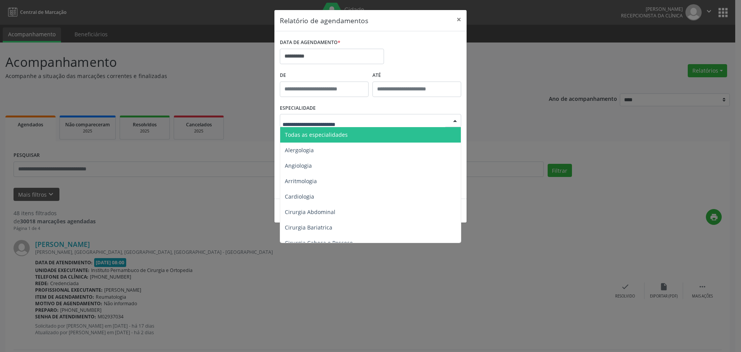 The width and height of the screenshot is (741, 352). Describe the element at coordinates (324, 20) in the screenshot. I see `h5: Relatório de agendamentos` at that location.